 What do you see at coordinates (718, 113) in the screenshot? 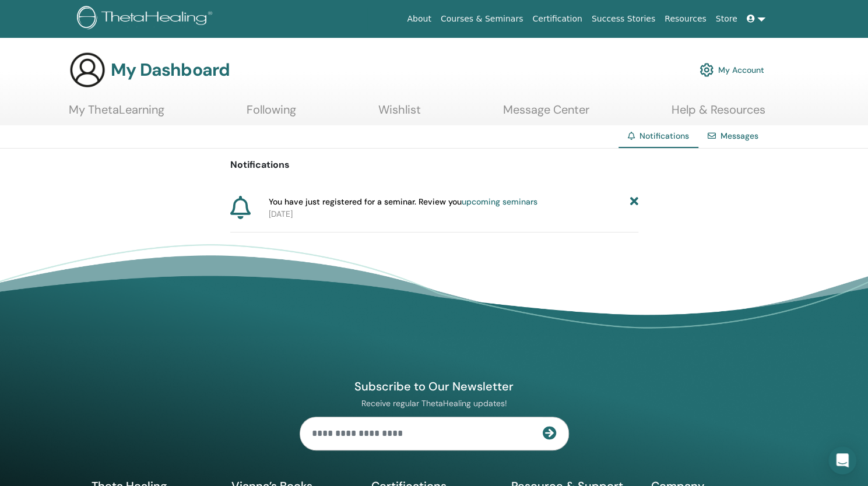
I see `a: Help & Resources` at bounding box center [718, 113].